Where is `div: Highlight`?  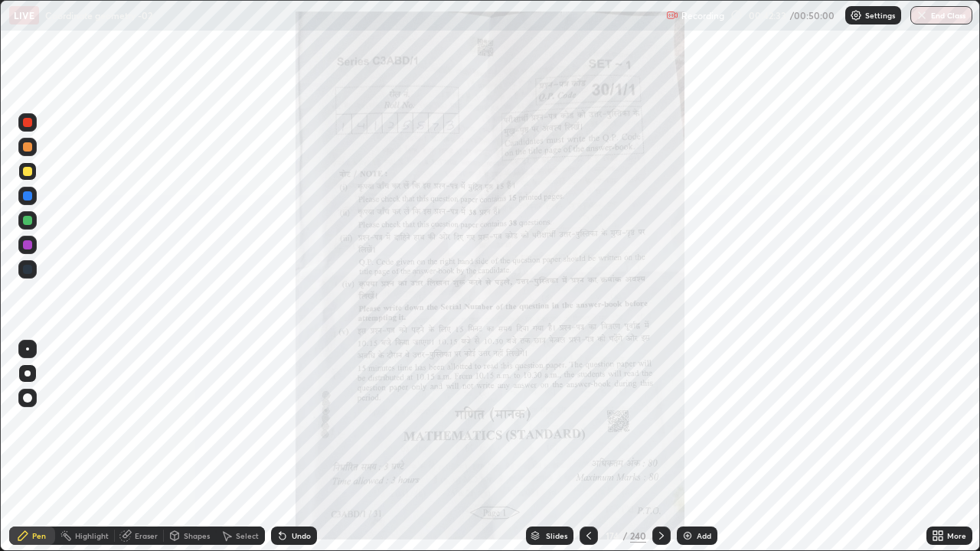 div: Highlight is located at coordinates (92, 535).